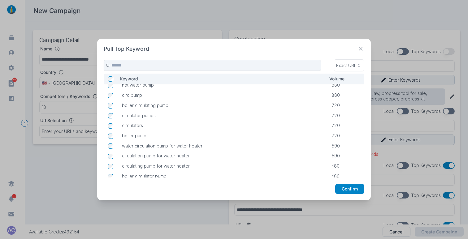  What do you see at coordinates (222, 156) in the screenshot?
I see `p: circulation pump for water heater` at bounding box center [222, 156].